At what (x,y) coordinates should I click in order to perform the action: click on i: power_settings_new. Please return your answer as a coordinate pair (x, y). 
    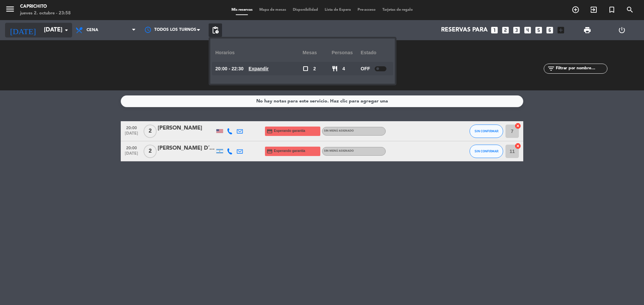
    Looking at the image, I should click on (622, 30).